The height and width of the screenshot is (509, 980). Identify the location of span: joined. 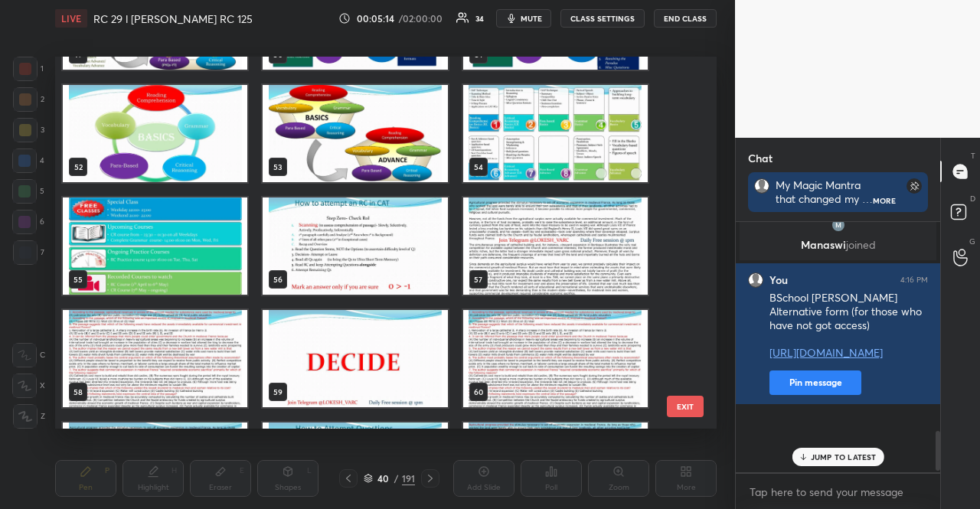
(861, 244).